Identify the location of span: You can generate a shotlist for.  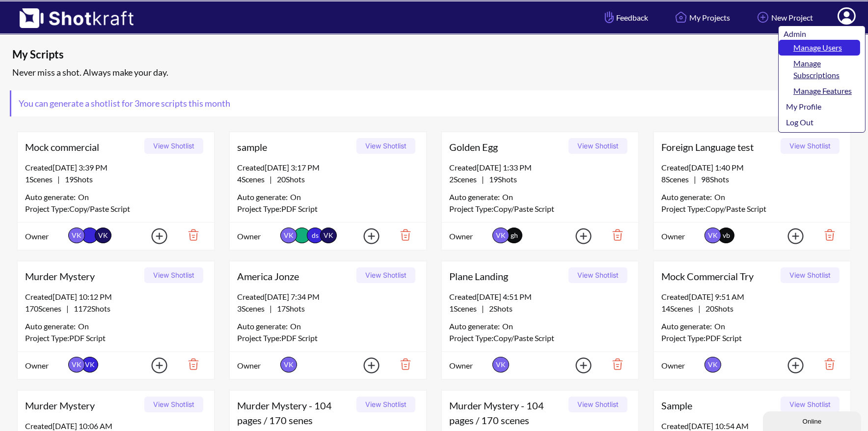
(124, 103).